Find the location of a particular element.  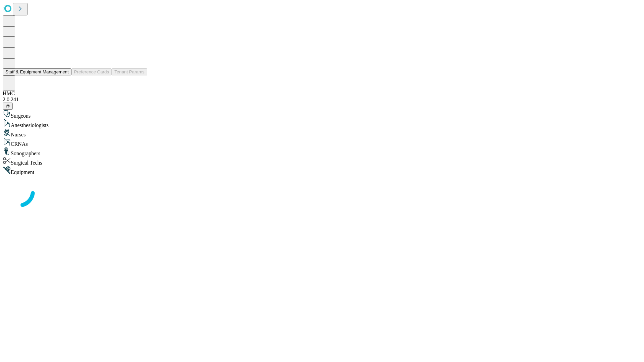

div: CRNAs is located at coordinates (322, 142).